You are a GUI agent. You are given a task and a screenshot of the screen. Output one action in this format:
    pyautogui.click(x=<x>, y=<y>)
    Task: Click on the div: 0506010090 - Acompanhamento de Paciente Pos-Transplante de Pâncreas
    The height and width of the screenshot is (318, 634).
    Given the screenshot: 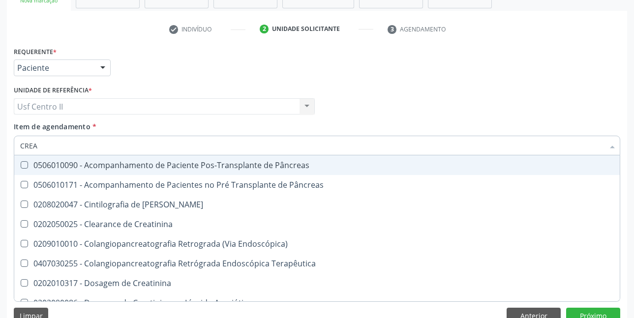 What is the action you would take?
    pyautogui.click(x=317, y=165)
    